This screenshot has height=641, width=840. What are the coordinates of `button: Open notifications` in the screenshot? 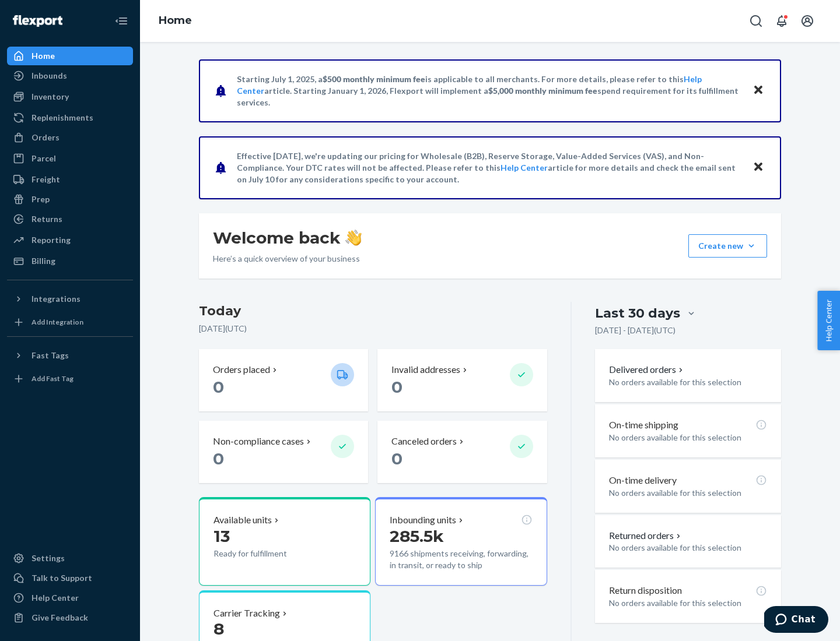 It's located at (781, 21).